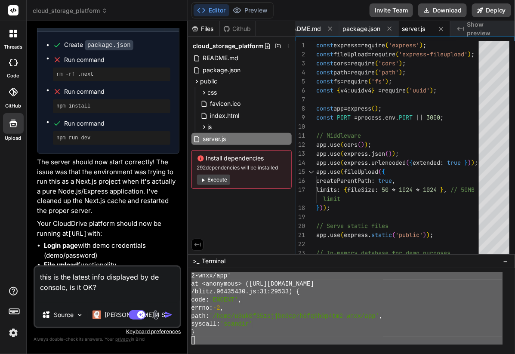 The image size is (515, 354). I want to click on span: require, so click(363, 72).